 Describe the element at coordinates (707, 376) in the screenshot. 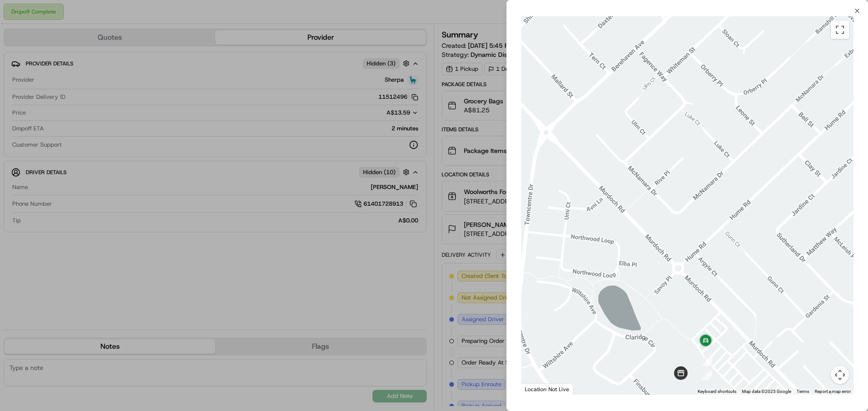

I see `div: 1` at that location.